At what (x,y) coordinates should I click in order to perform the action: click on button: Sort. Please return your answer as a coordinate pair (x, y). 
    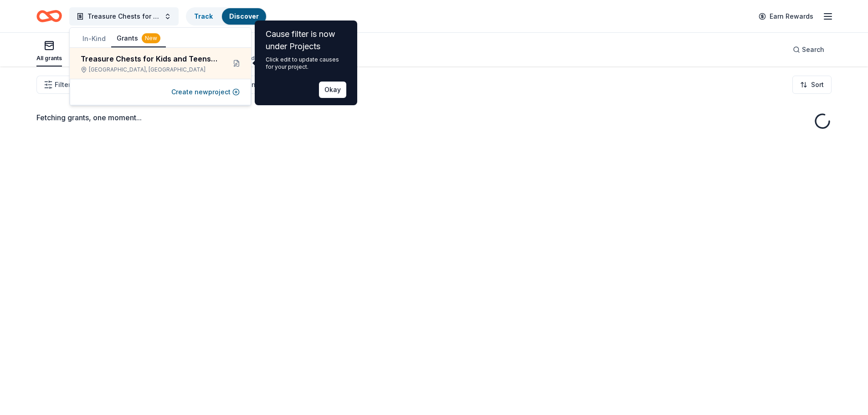
    Looking at the image, I should click on (812, 85).